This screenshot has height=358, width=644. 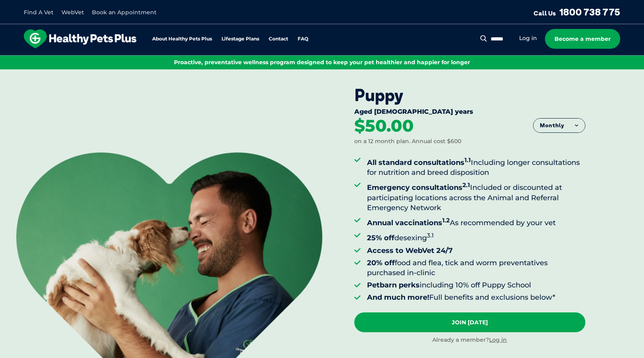 What do you see at coordinates (470, 95) in the screenshot?
I see `div: Puppy` at bounding box center [470, 95].